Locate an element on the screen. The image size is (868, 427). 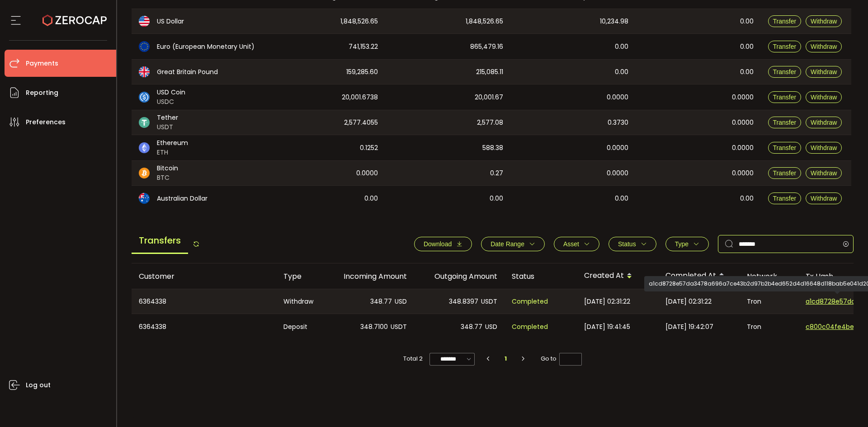
span: Total 2 is located at coordinates (413, 359).